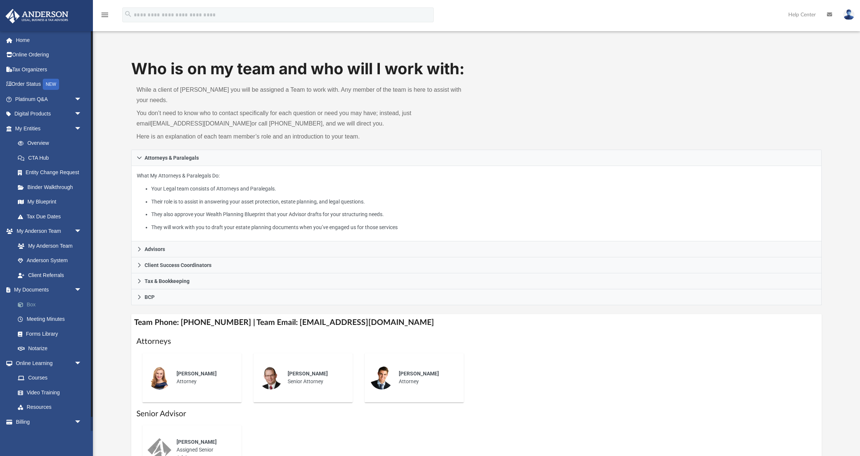 This screenshot has height=456, width=860. Describe the element at coordinates (49, 40) in the screenshot. I see `a: Home` at that location.